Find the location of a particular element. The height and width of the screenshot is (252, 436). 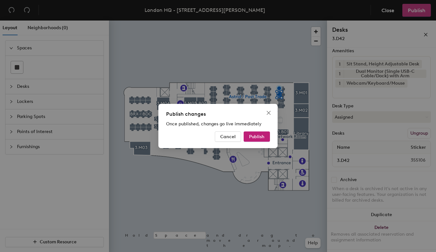

button: Close is located at coordinates (269, 113).